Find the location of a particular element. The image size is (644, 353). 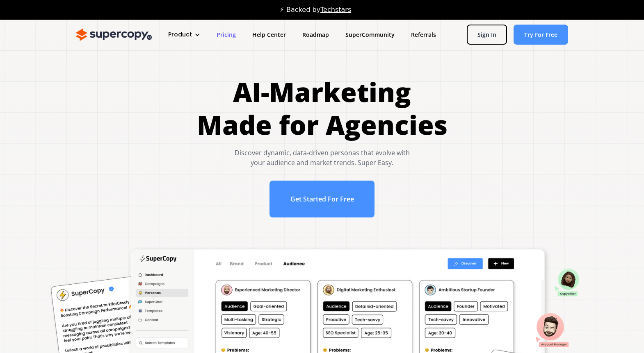

a: Pricing is located at coordinates (226, 35).